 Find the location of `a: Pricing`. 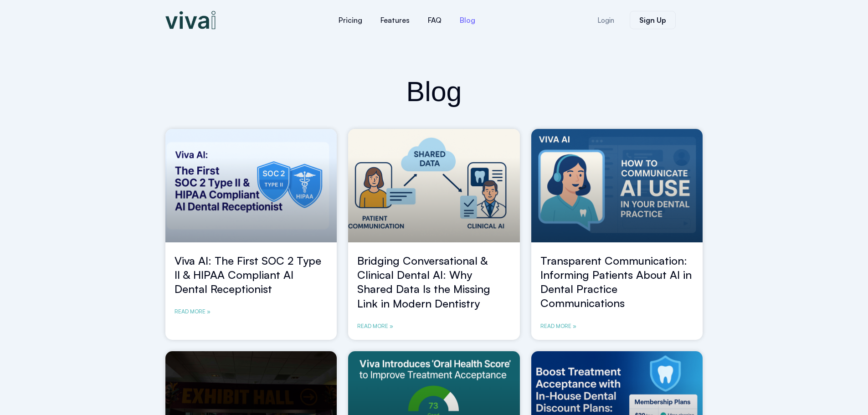

a: Pricing is located at coordinates (350, 20).